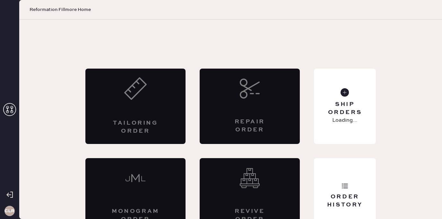 This screenshot has width=442, height=219. Describe the element at coordinates (9, 210) in the screenshot. I see `h3: CLR` at that location.